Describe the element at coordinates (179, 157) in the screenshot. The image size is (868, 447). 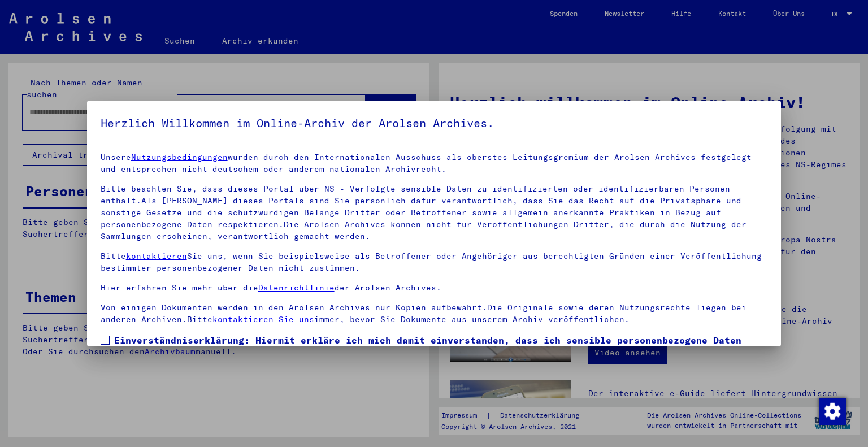
I see `a: Nutzungsbedingungen` at that location.